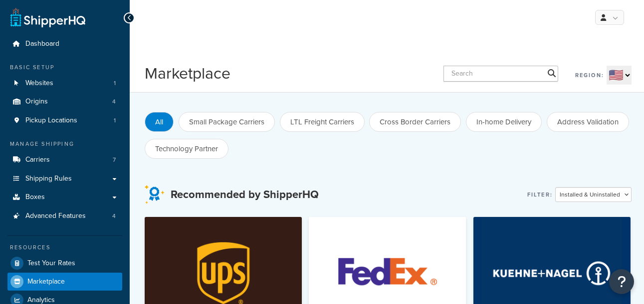 This screenshot has width=644, height=304. What do you see at coordinates (65, 120) in the screenshot?
I see `a: Pickup Locations1` at bounding box center [65, 120].